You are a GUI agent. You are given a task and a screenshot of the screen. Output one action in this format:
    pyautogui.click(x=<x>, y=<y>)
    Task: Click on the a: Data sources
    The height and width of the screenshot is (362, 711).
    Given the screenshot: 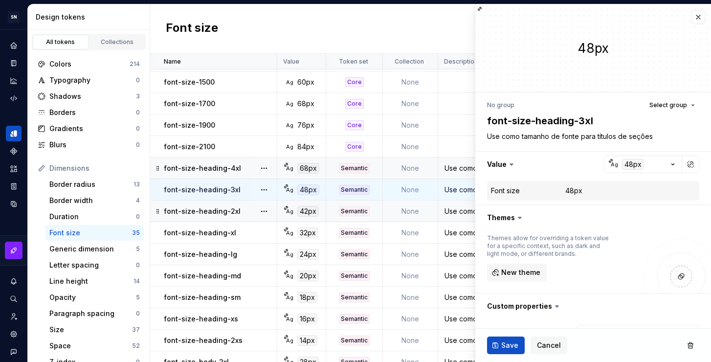 What is the action you would take?
    pyautogui.click(x=14, y=204)
    